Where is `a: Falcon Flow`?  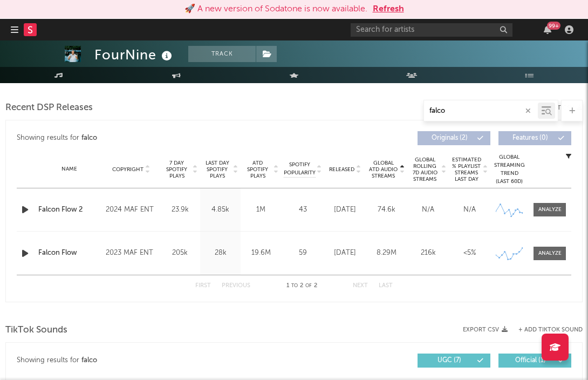
a: Falcon Flow is located at coordinates (69, 253).